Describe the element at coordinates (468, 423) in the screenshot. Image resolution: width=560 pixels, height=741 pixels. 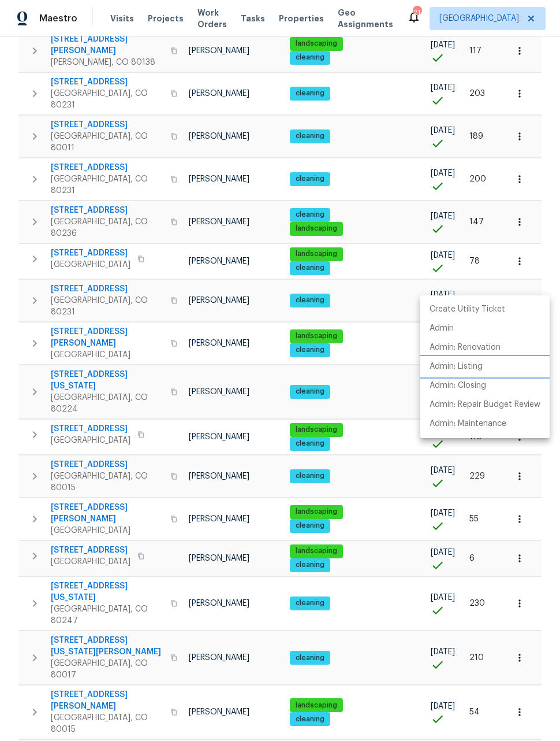
I see `p: Admin: Maintenance` at that location.